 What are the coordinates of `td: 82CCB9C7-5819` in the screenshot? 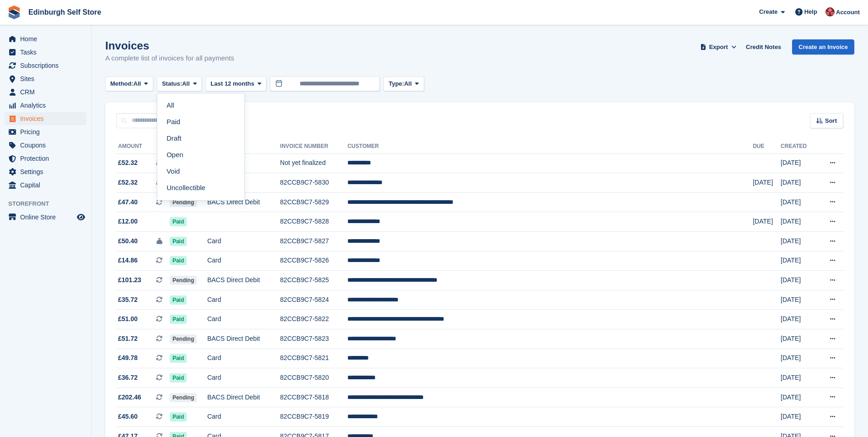 It's located at (313, 416).